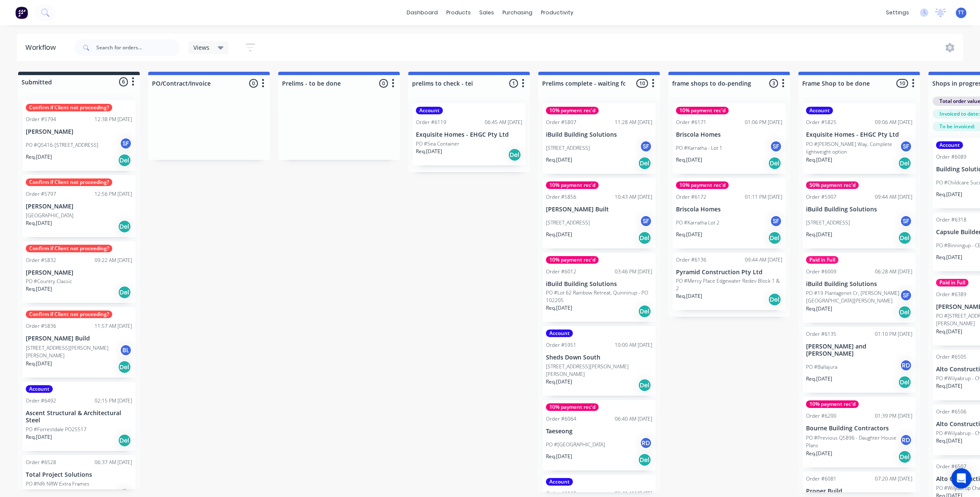  I want to click on p: PO #Lot 62 Rainbow Retreat, Quinninup - PO 102205, so click(600, 297).